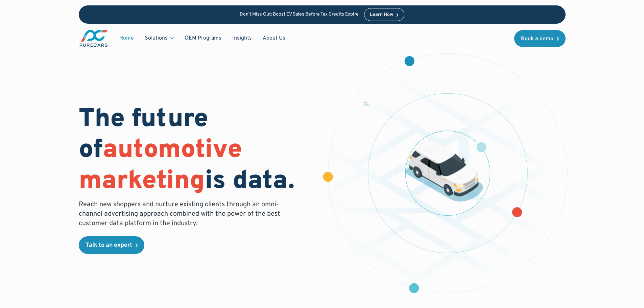 The image size is (644, 308). What do you see at coordinates (112, 245) in the screenshot?
I see `a: Talk to an expert` at bounding box center [112, 245].